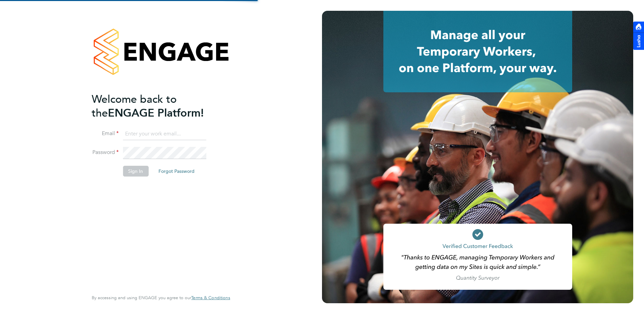 The image size is (644, 314). What do you see at coordinates (177, 171) in the screenshot?
I see `button: Forgot Password` at bounding box center [177, 171].